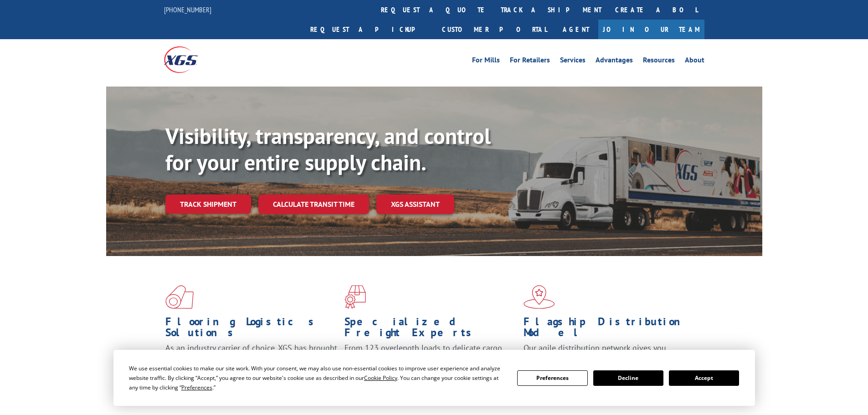 This screenshot has height=415, width=868. Describe the element at coordinates (252, 329) in the screenshot. I see `h1: Flooring Logistics Solutions` at that location.